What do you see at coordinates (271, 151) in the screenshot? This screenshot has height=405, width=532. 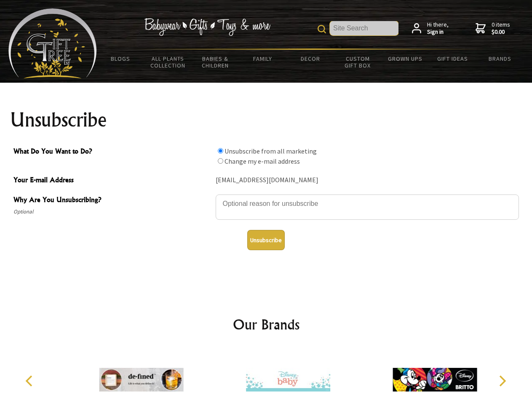 I see `label: Unsubscribe from all marketing` at bounding box center [271, 151].